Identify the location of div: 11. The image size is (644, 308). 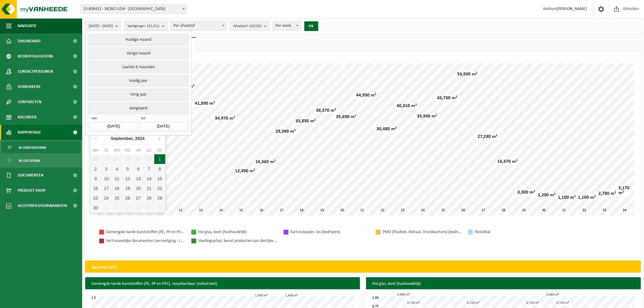
(117, 179).